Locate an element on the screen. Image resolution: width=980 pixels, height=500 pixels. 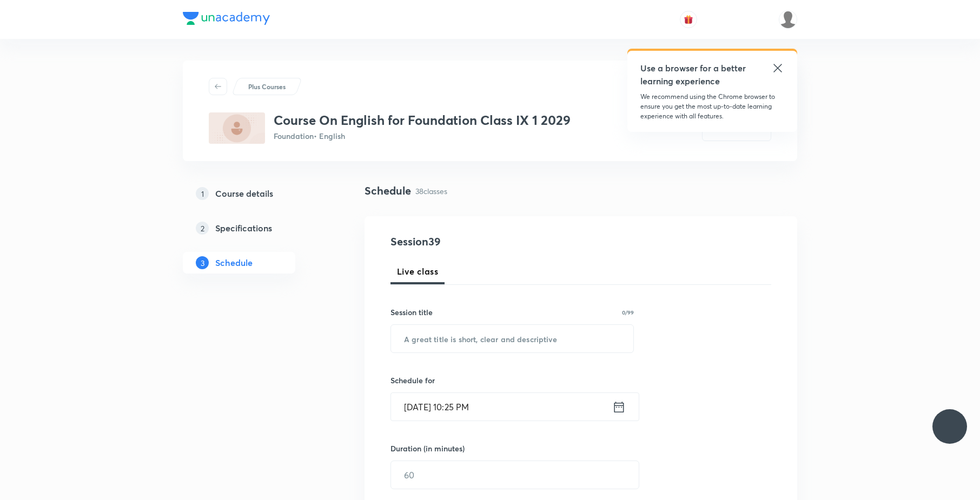
p: We recommend using the Chrome browser to ensure you get the most up-to-date learning experience w... is located at coordinates (712, 107).